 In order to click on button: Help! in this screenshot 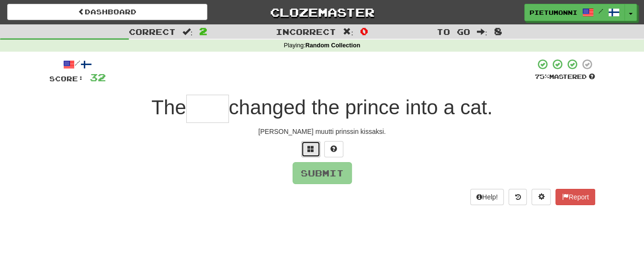, I will do `click(487, 197)`.